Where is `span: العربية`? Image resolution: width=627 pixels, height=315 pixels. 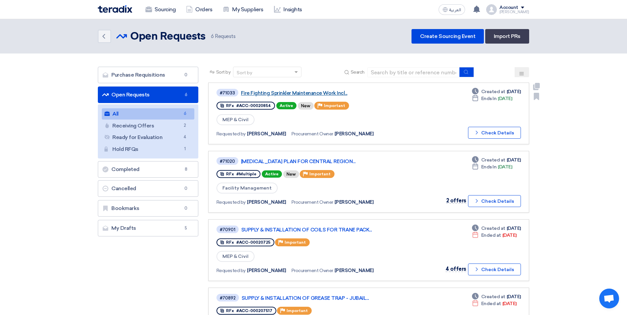
span: العربية is located at coordinates (455, 10).